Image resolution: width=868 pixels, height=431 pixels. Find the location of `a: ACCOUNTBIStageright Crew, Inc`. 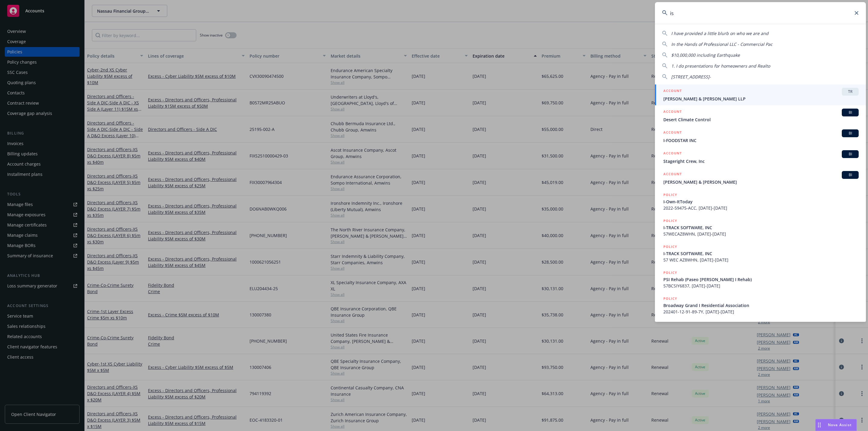

a: ACCOUNTBIStageright Crew, Inc is located at coordinates (761, 157).